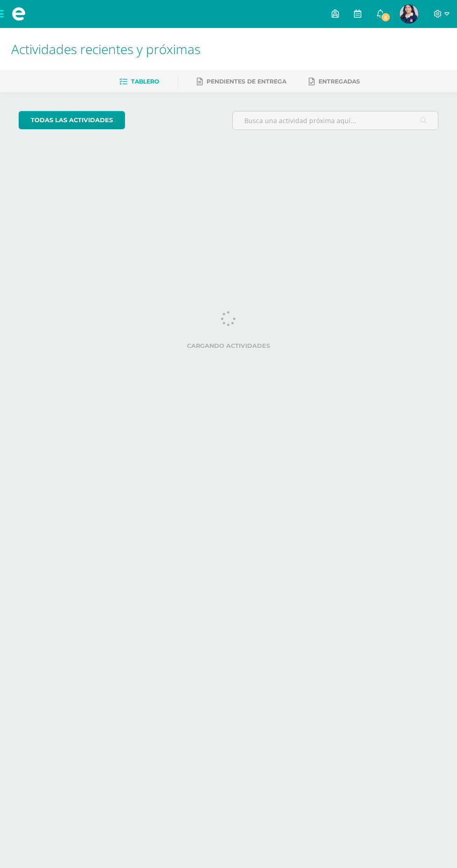  I want to click on a: Tablero, so click(139, 82).